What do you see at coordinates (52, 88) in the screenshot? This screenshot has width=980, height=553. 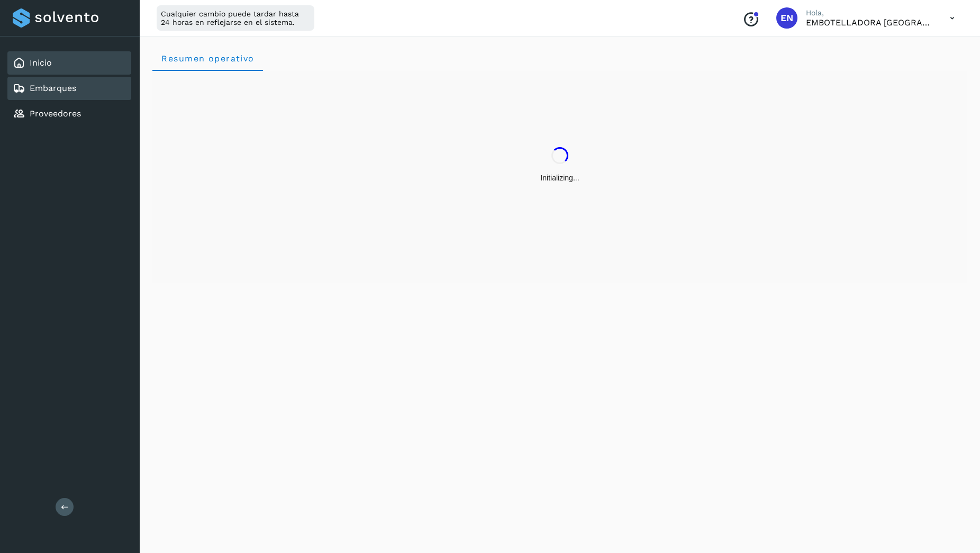 I see `a: Embarques` at bounding box center [52, 88].